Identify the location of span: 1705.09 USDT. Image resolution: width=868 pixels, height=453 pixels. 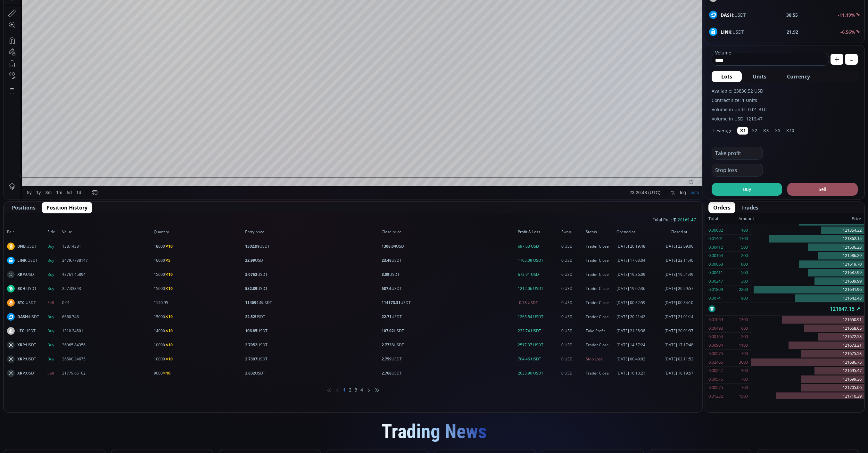
(538, 261).